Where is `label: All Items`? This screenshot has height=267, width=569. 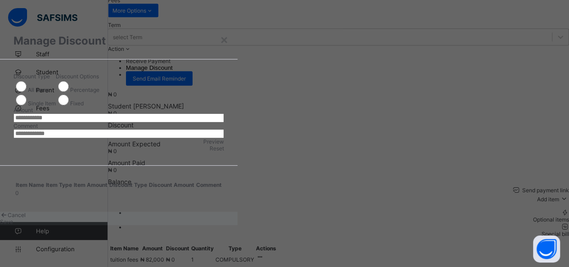 label: All Items is located at coordinates (38, 89).